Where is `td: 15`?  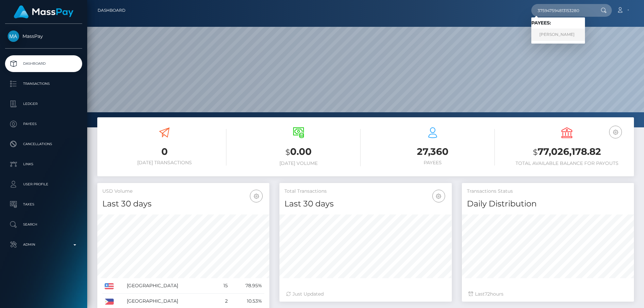 td: 15 is located at coordinates (223, 286).